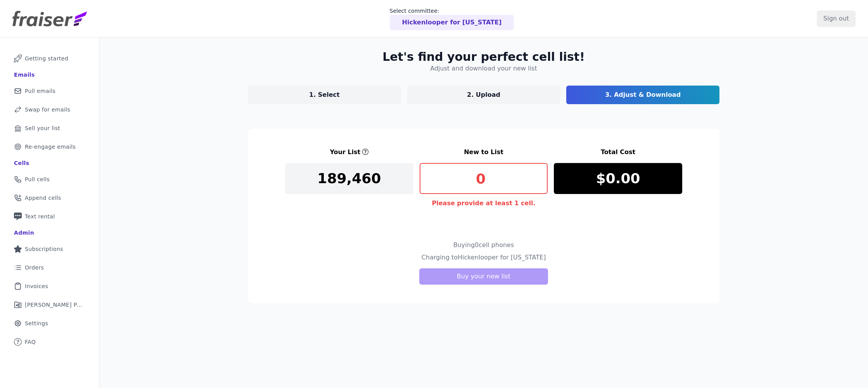 The width and height of the screenshot is (868, 388). I want to click on span: Swap for emails, so click(47, 110).